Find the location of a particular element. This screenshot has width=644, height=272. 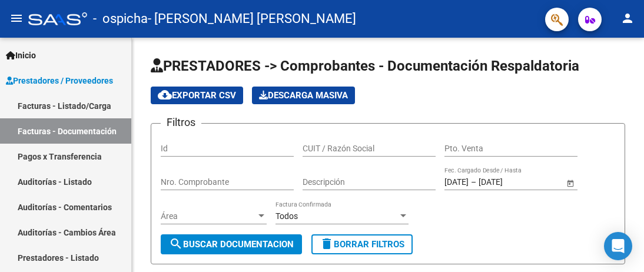

span: PRESTADORES -> Comprobantes - Documentación Respaldatoria is located at coordinates (365, 66).